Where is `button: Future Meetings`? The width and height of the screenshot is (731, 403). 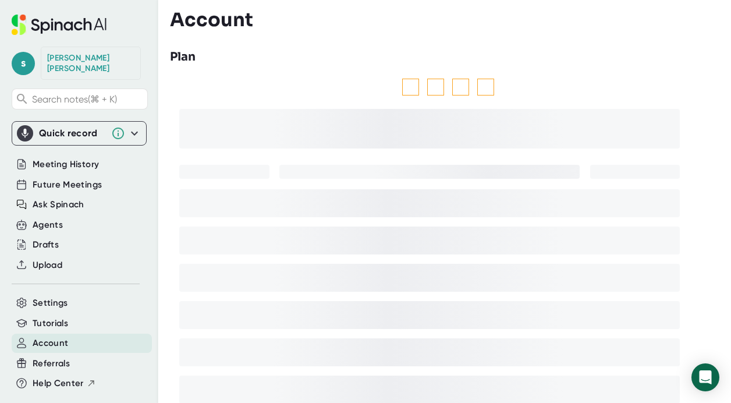 button: Future Meetings is located at coordinates (67, 184).